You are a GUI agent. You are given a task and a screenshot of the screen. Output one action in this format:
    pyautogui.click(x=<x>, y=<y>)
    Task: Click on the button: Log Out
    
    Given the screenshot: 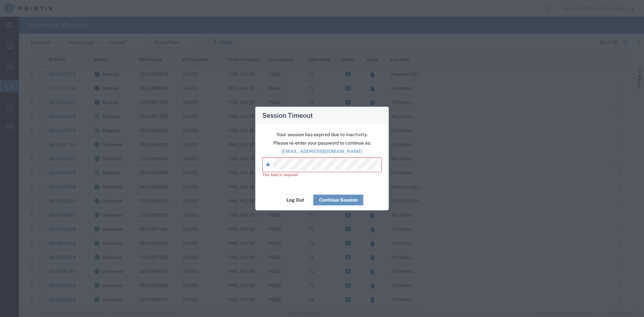 What is the action you would take?
    pyautogui.click(x=295, y=200)
    